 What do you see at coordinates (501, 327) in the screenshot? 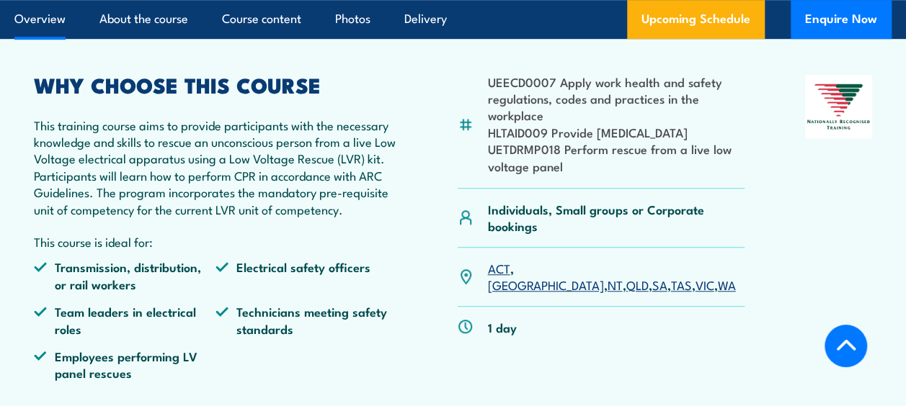
I see `p: 1 day` at bounding box center [501, 327].